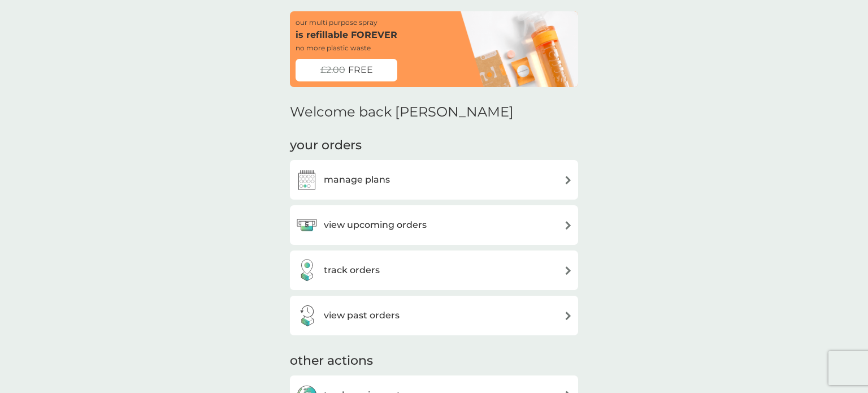 The height and width of the screenshot is (393, 868). Describe the element at coordinates (375, 225) in the screenshot. I see `h3: view upcoming orders` at that location.